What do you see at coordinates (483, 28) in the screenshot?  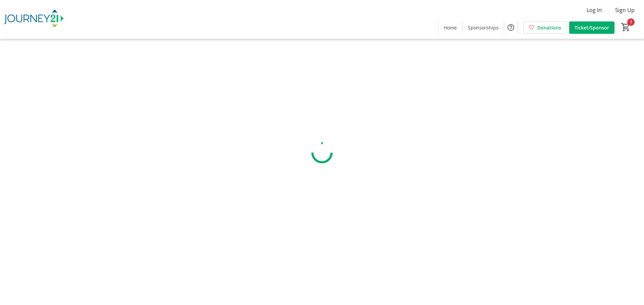 I see `a: Sponsorships` at bounding box center [483, 28].